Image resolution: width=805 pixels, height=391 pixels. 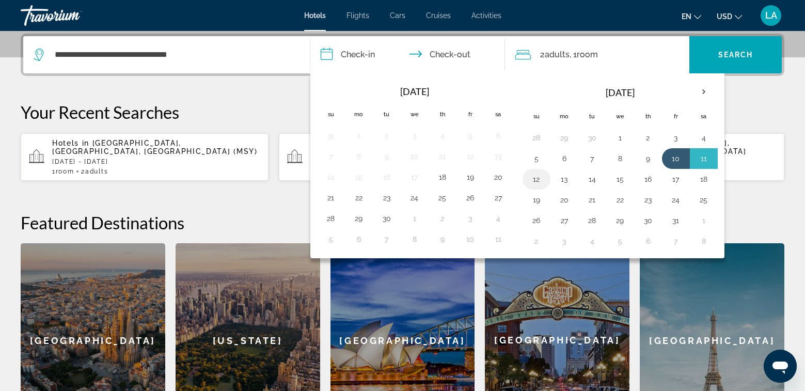 What do you see at coordinates (486, 15) in the screenshot?
I see `span: Activities` at bounding box center [486, 15].